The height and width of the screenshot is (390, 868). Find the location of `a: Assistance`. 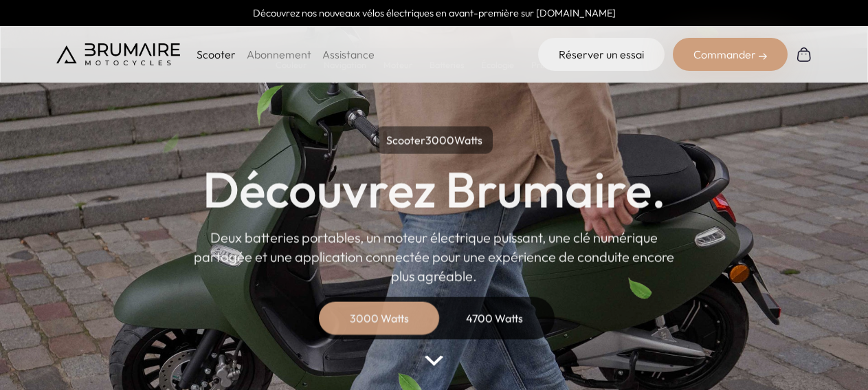

a: Assistance is located at coordinates (348, 55).